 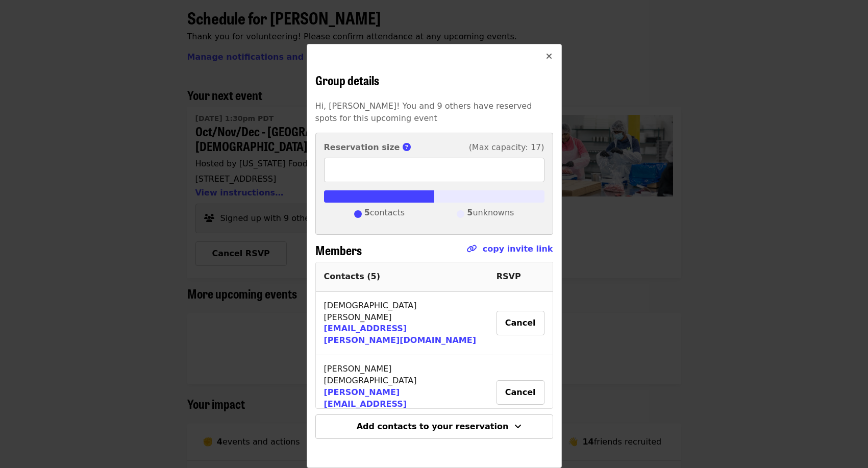 I want to click on strong: Reservation size, so click(x=362, y=146).